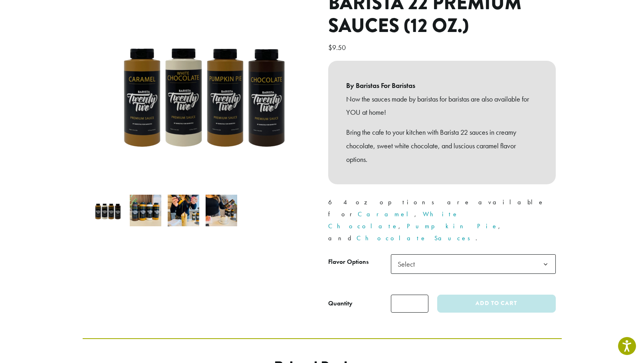 This screenshot has width=644, height=363. What do you see at coordinates (496, 304) in the screenshot?
I see `button: Add to cart` at bounding box center [496, 304].